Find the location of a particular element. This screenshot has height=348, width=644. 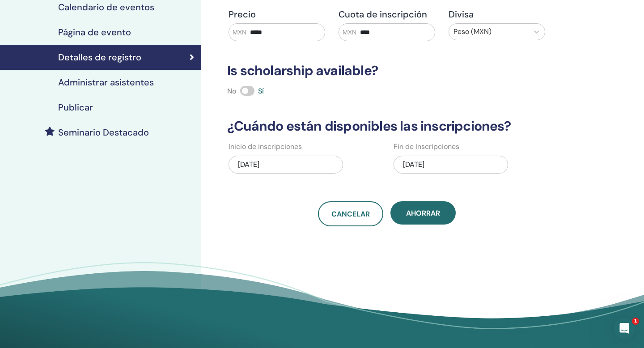

h4: Cuota de inscripción is located at coordinates (387, 14).